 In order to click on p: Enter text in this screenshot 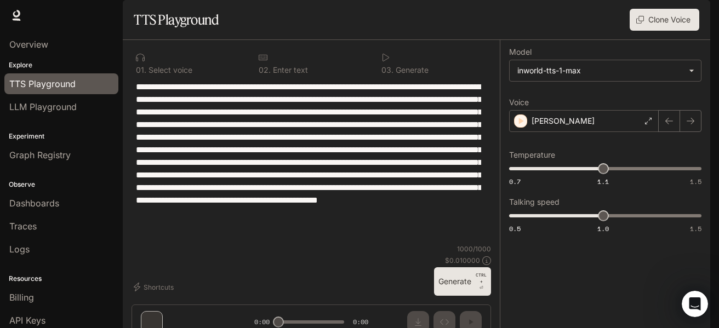, I will do `click(289, 70)`.